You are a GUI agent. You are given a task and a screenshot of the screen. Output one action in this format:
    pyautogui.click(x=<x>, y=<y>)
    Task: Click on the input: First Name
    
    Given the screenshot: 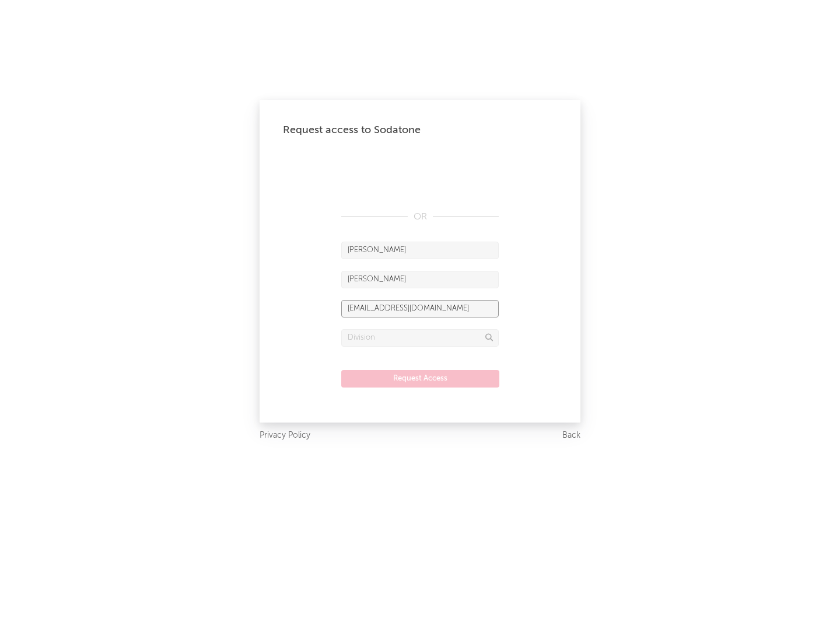 What is the action you would take?
    pyautogui.click(x=420, y=250)
    